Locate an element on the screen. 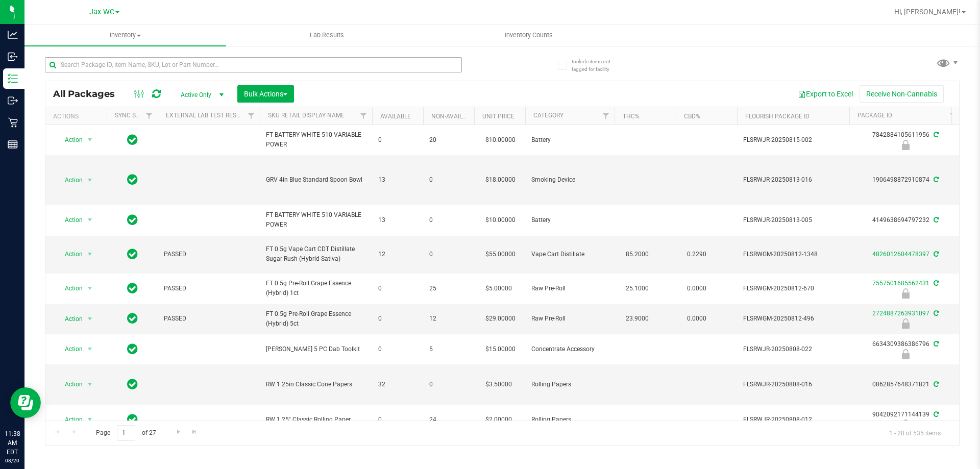 The height and width of the screenshot is (469, 980). a: Unit Price is located at coordinates (498, 117).